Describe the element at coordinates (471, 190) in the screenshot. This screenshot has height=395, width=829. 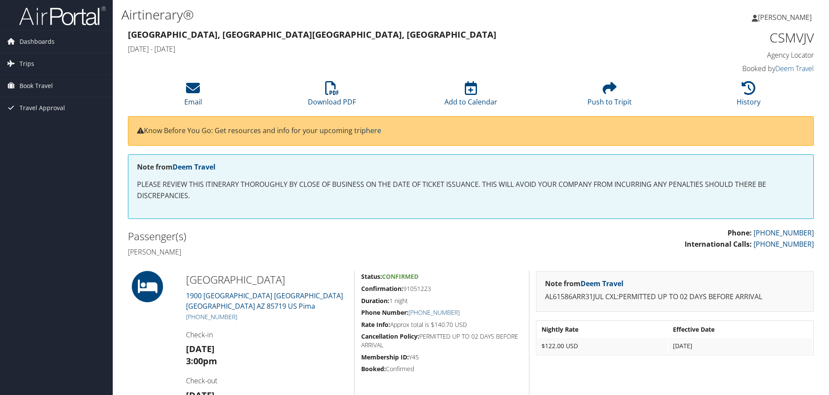
I see `p: PLEASE REVIEW THIS ITINERARY THOROUGHLY BY CLOSE OF BUSINESS ON THE DATE OF TICKET ISSUANCE. THIS...` at that location.